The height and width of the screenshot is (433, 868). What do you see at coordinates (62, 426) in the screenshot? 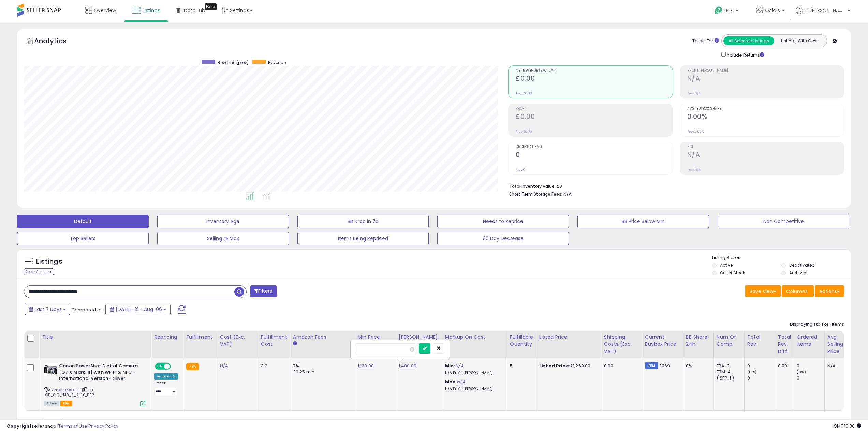
I see `div: seller snap | |` at bounding box center [62, 426].